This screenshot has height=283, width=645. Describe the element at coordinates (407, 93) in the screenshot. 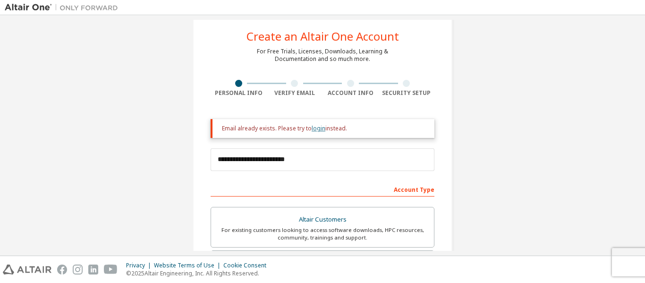

I see `div: Security Setup` at that location.